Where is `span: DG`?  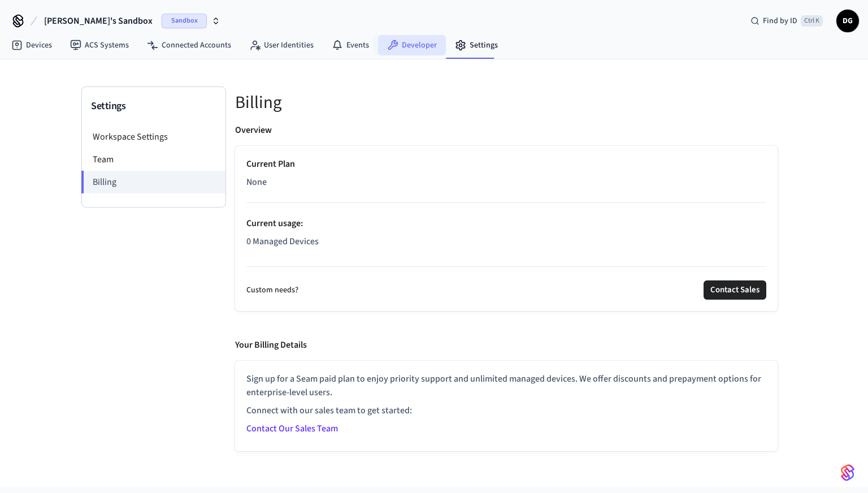 span: DG is located at coordinates (848, 21).